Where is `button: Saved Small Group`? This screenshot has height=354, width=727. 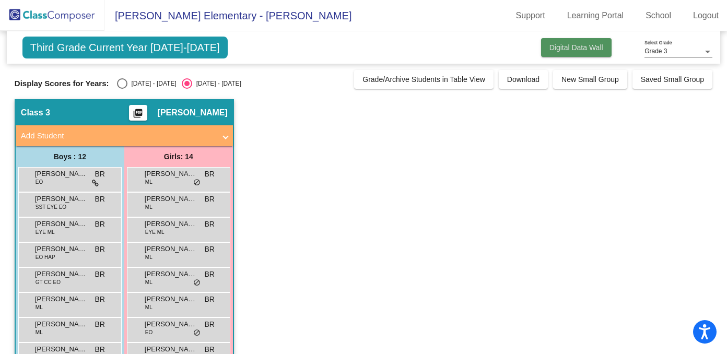
button: Saved Small Group is located at coordinates (672, 79).